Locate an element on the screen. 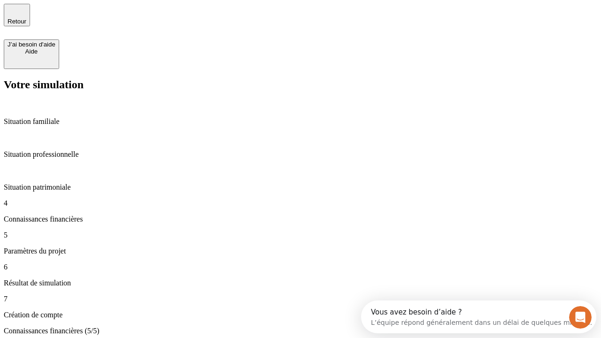 This screenshot has height=338, width=601. p: Résultat de simulation is located at coordinates (300, 283).